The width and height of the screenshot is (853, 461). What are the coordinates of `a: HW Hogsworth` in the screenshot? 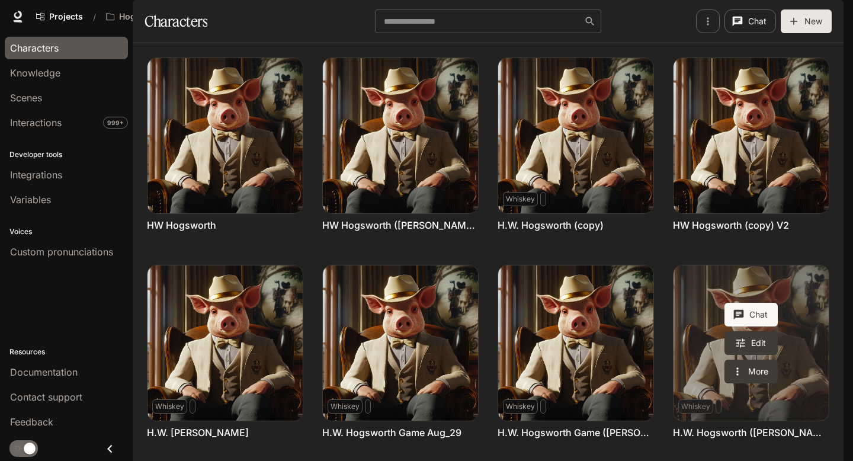 It's located at (181, 225).